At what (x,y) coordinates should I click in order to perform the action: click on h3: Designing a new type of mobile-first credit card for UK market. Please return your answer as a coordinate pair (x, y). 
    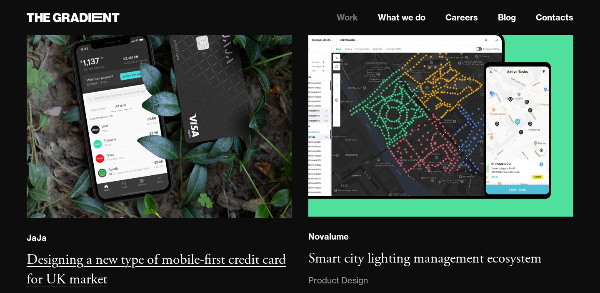
    Looking at the image, I should click on (156, 269).